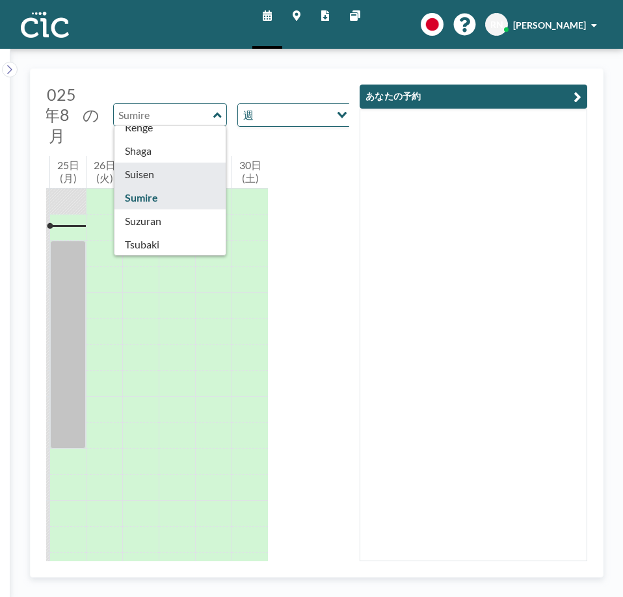 This screenshot has height=597, width=623. Describe the element at coordinates (45, 25) in the screenshot. I see `img: organization-logo` at that location.